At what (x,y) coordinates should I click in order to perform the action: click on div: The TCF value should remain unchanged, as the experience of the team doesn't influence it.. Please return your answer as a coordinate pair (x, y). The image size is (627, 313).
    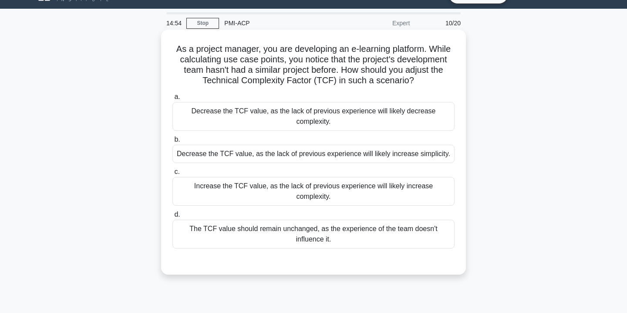
    Looking at the image, I should click on (313, 234).